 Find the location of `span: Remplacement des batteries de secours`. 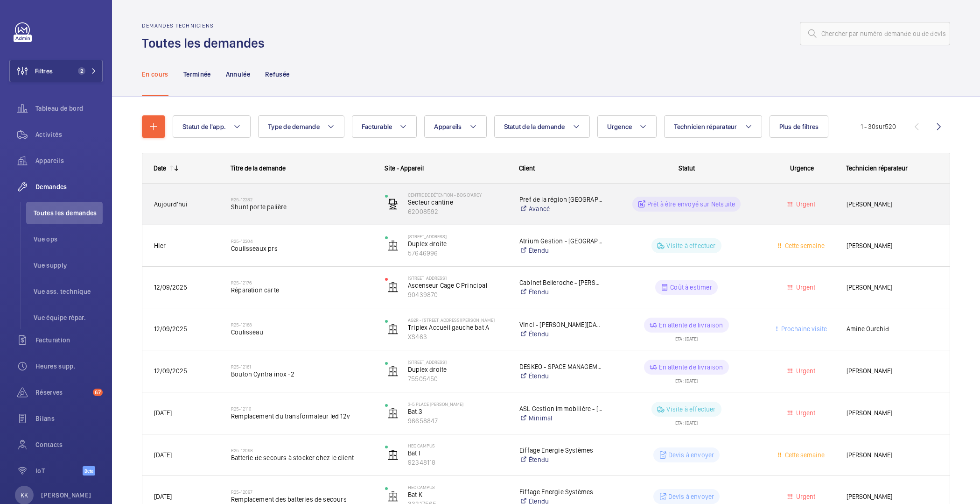

span: Remplacement des batteries de secours is located at coordinates (302, 499).